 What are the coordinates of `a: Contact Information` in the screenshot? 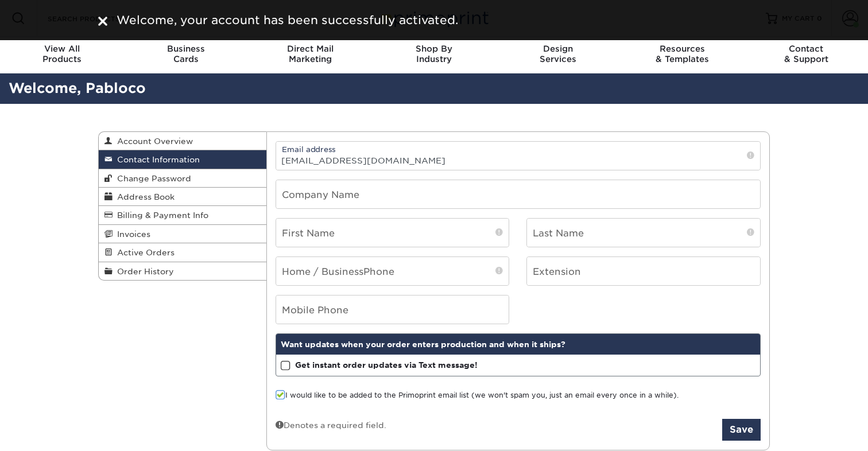 It's located at (183, 160).